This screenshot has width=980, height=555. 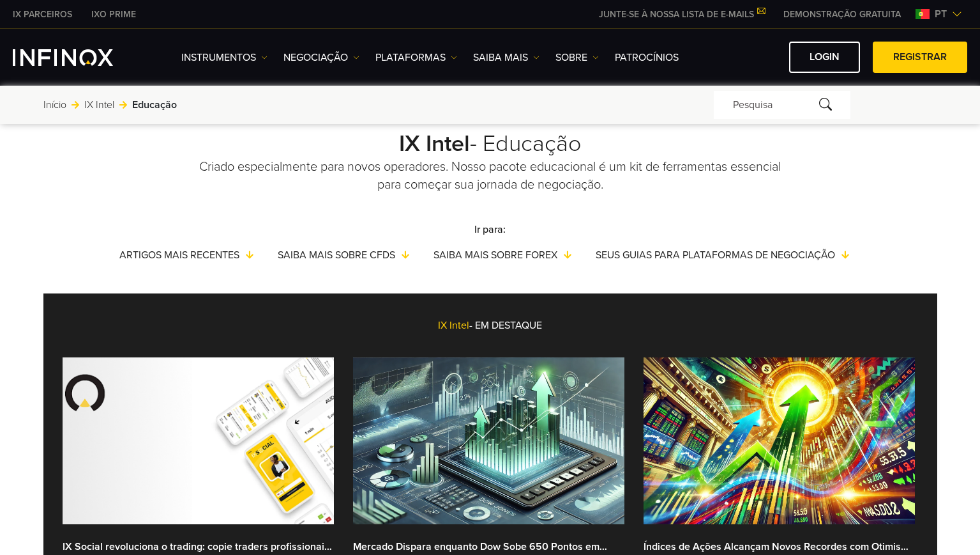 What do you see at coordinates (508, 255) in the screenshot?
I see `a: Saiba mais sobre Forex` at bounding box center [508, 255].